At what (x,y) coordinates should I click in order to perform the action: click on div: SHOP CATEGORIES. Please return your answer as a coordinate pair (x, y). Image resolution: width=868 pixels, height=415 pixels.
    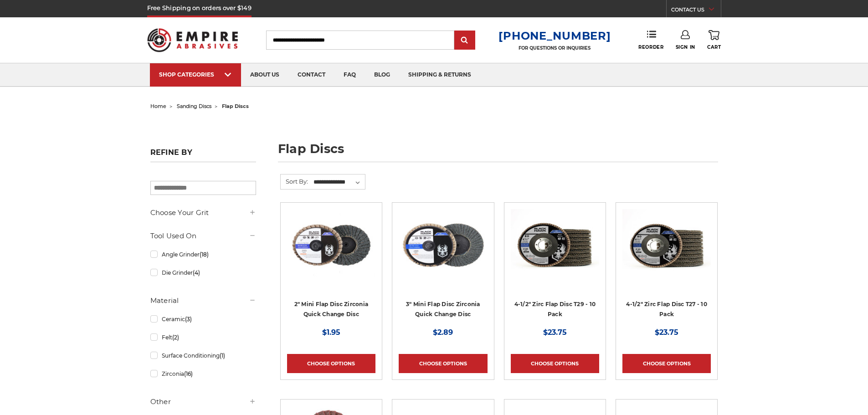
    Looking at the image, I should click on (196, 74).